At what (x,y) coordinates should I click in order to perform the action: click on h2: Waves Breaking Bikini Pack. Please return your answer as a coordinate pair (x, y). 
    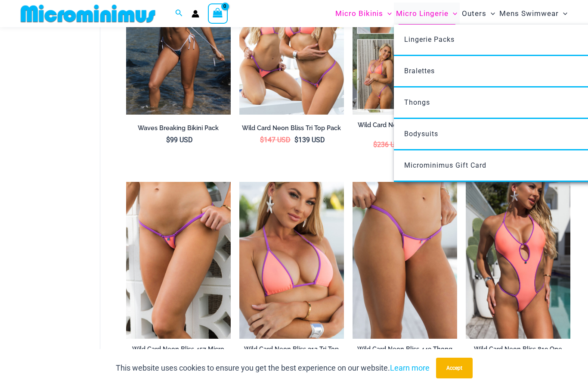
    Looking at the image, I should click on (178, 128).